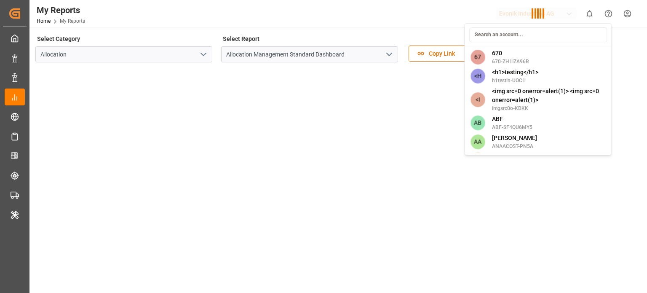  I want to click on input: Search an account..., so click(538, 35).